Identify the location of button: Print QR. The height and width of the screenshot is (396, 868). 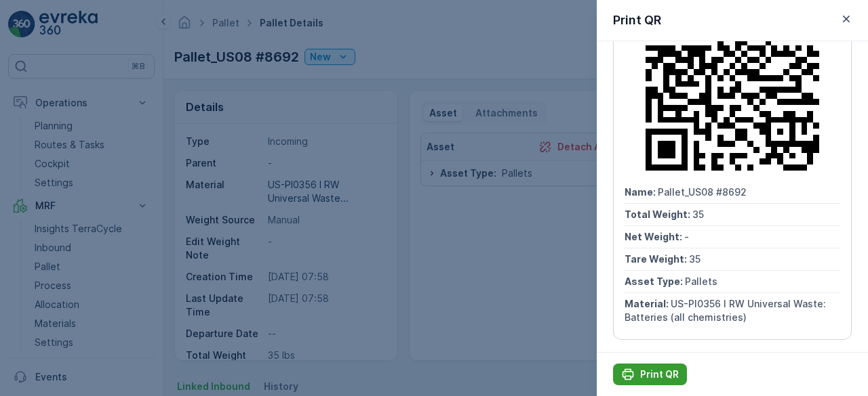
(650, 374).